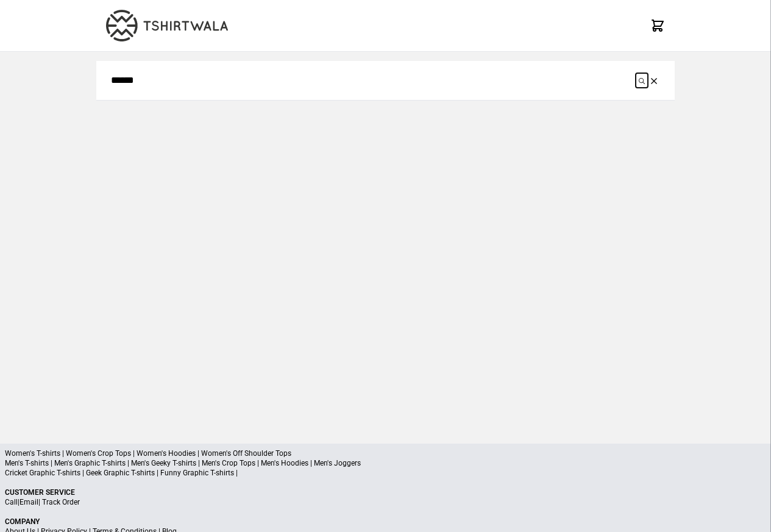  What do you see at coordinates (167, 26) in the screenshot?
I see `img: TW-LOGO-400-104.png` at bounding box center [167, 26].